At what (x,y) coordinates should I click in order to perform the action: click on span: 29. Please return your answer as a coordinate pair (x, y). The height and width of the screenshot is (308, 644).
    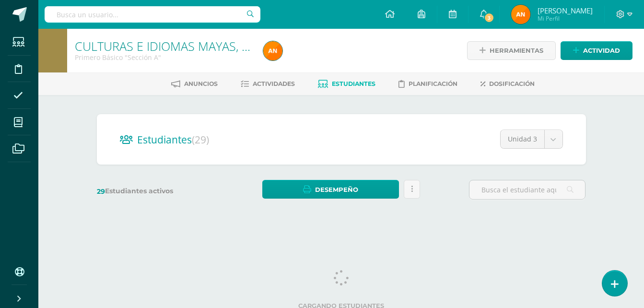
    Looking at the image, I should click on (101, 192).